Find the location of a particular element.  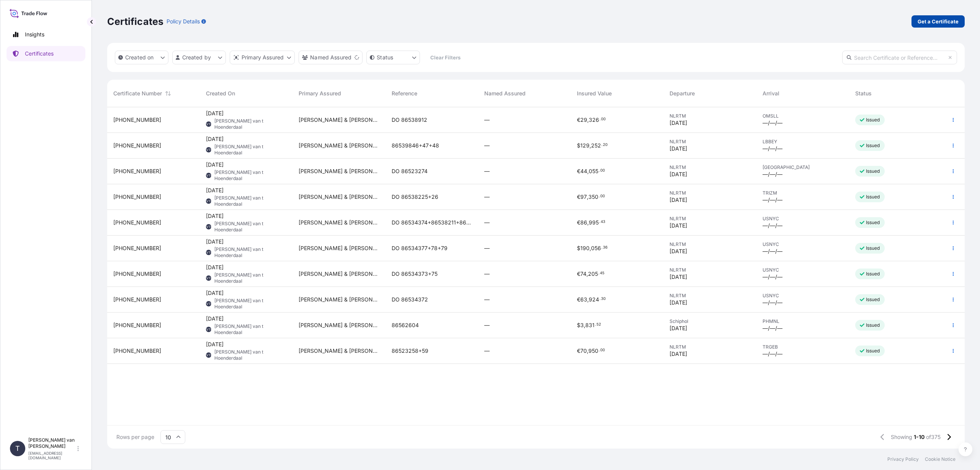

p: Policy Details is located at coordinates (183, 21).